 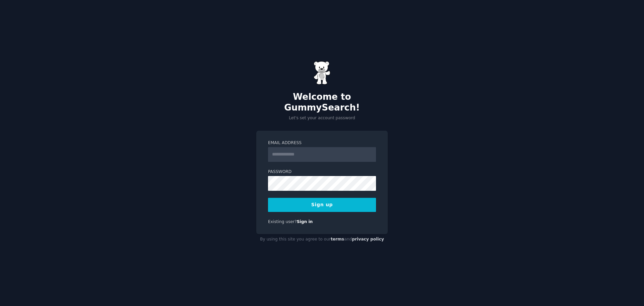 I want to click on button: Sign up, so click(x=322, y=205).